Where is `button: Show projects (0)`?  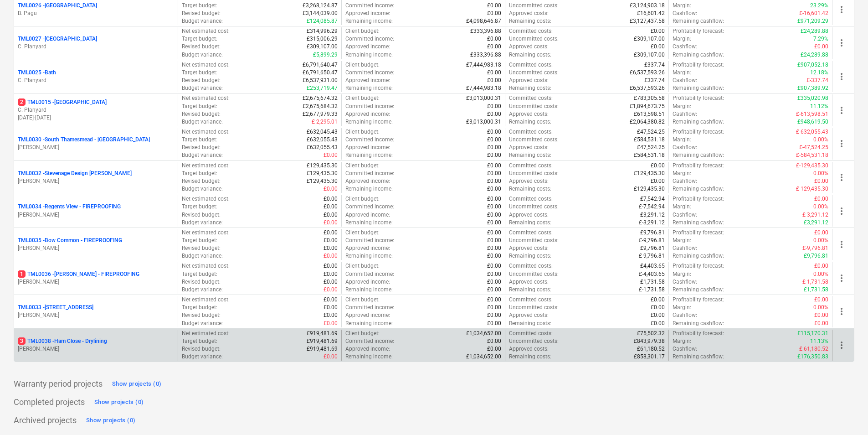
button: Show projects (0) is located at coordinates (111, 420).